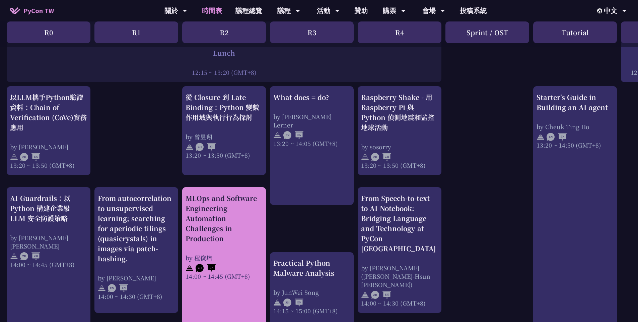  What do you see at coordinates (312, 292) in the screenshot?
I see `div: by JunWei Song` at bounding box center [312, 292].